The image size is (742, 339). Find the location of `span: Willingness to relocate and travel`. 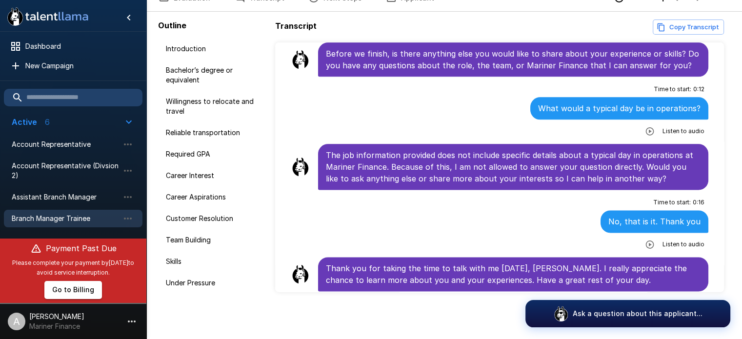

span: Willingness to relocate and travel is located at coordinates (215, 106).